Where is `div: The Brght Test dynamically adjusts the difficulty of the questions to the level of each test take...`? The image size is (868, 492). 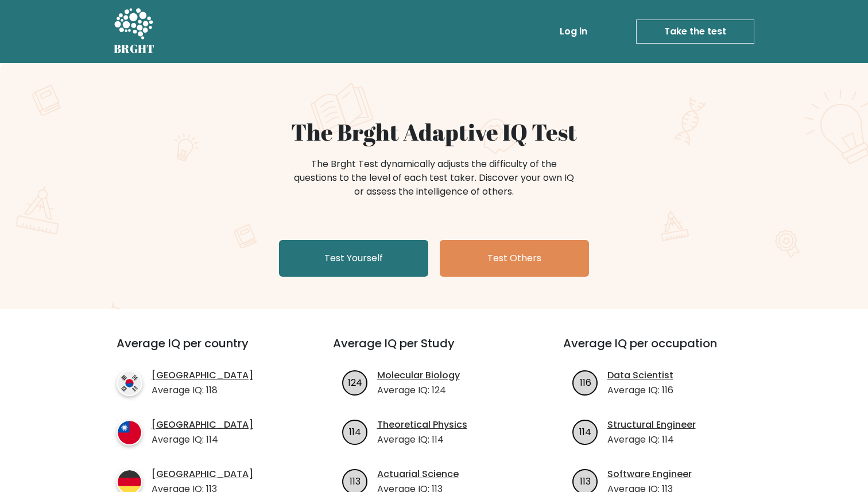 div: The Brght Test dynamically adjusts the difficulty of the questions to the level of each test take... is located at coordinates (434, 178).